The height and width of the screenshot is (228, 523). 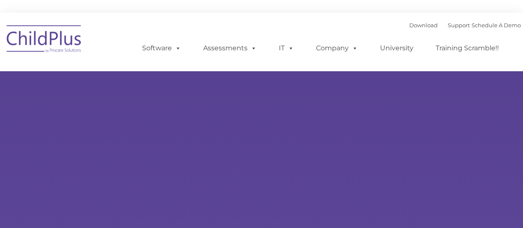 What do you see at coordinates (287, 48) in the screenshot?
I see `a: IT` at bounding box center [287, 48].